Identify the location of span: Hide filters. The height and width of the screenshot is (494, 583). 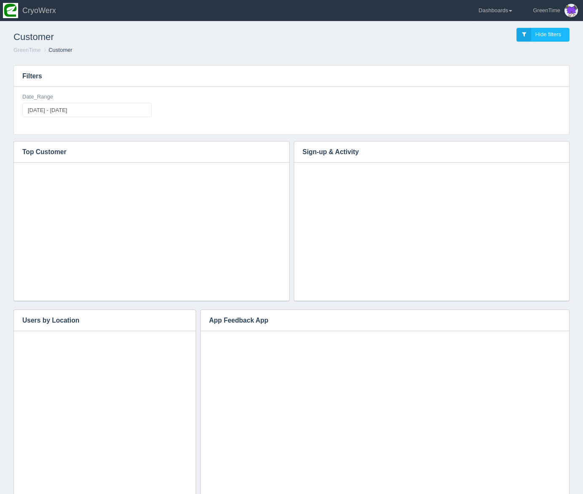
(548, 34).